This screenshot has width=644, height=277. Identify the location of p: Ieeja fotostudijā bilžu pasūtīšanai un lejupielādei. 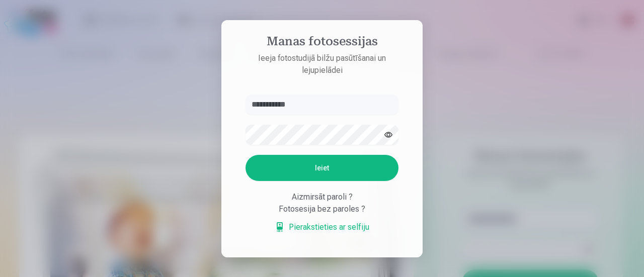
(322, 64).